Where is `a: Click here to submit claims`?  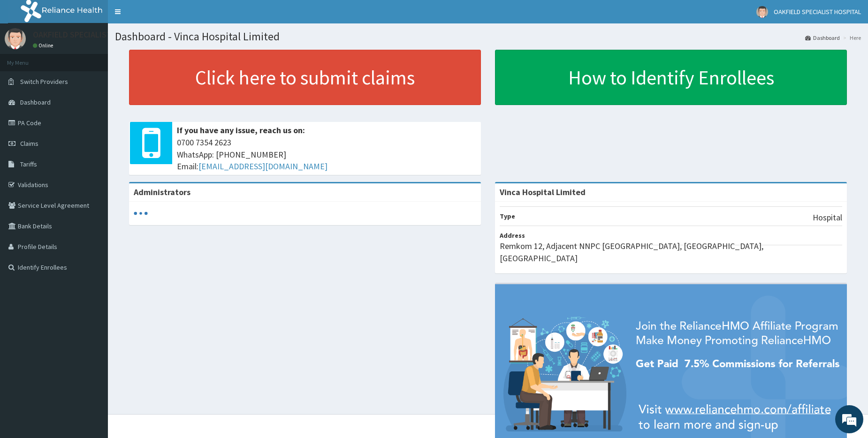 a: Click here to submit claims is located at coordinates (305, 77).